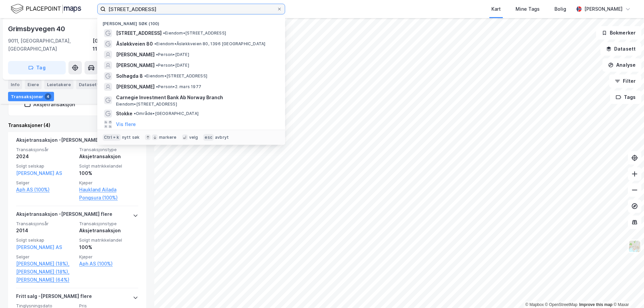  I want to click on div: Transaksjoner (4), so click(77, 125).